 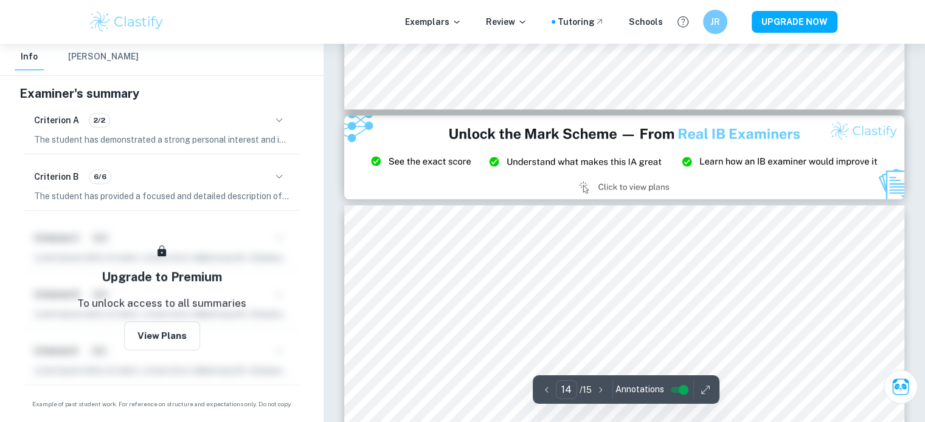 I want to click on p: Review, so click(x=506, y=22).